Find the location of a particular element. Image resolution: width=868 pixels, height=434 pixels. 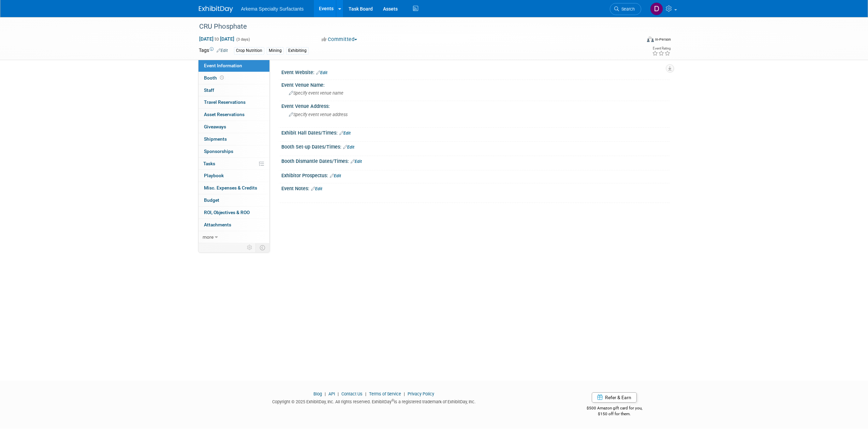

span: Staff is located at coordinates (209, 90).